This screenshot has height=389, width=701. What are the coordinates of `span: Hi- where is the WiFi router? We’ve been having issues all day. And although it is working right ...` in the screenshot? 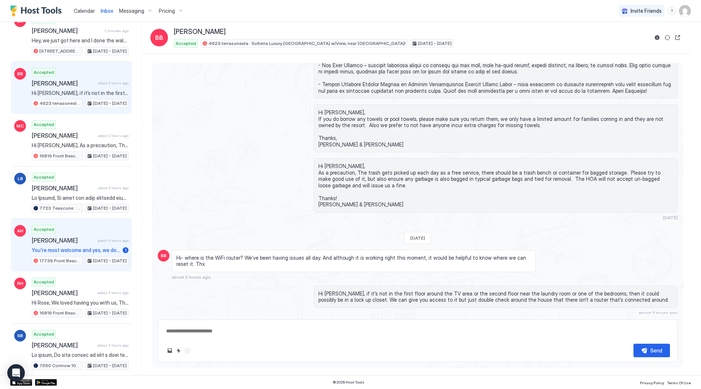 It's located at (353, 261).